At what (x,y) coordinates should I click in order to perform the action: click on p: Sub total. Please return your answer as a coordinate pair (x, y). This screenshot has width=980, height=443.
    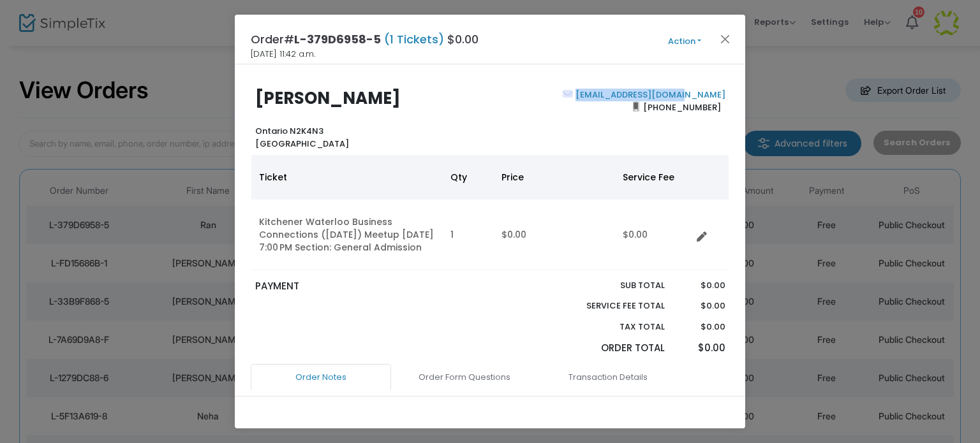
    Looking at the image, I should click on (610, 286).